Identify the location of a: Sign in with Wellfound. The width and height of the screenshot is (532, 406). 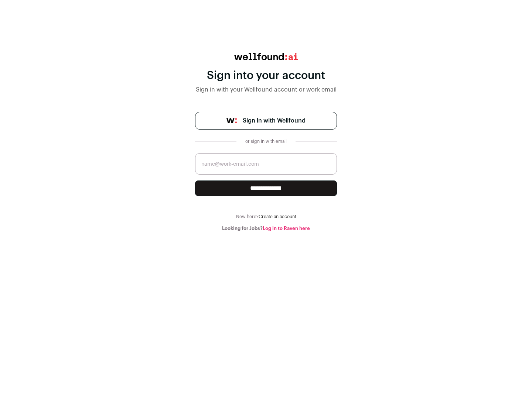
(266, 121).